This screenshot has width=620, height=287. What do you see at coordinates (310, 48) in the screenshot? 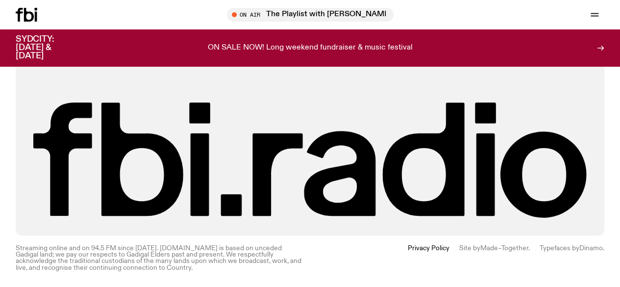
I see `p: ON SALE NOW! Long weekend fundraiser & music festival` at bounding box center [310, 48].